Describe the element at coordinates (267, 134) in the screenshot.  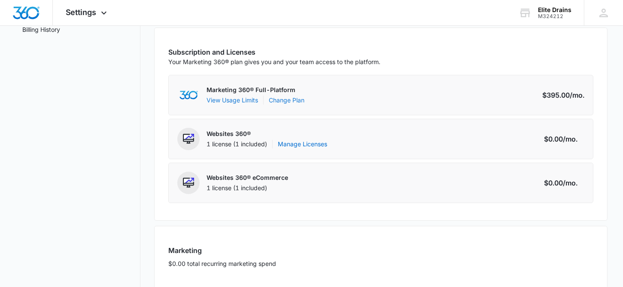
I see `p: Websites 360®` at that location.